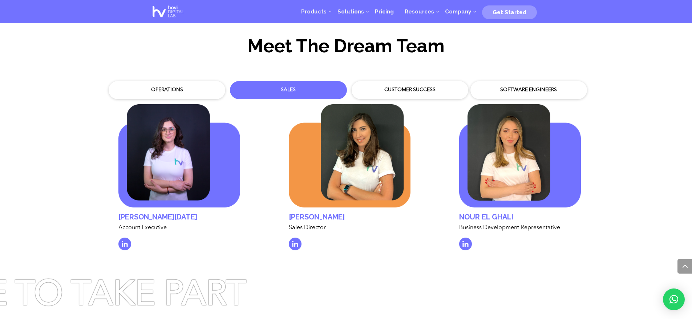 The width and height of the screenshot is (692, 319). Describe the element at coordinates (509, 12) in the screenshot. I see `span: Get Started` at that location.